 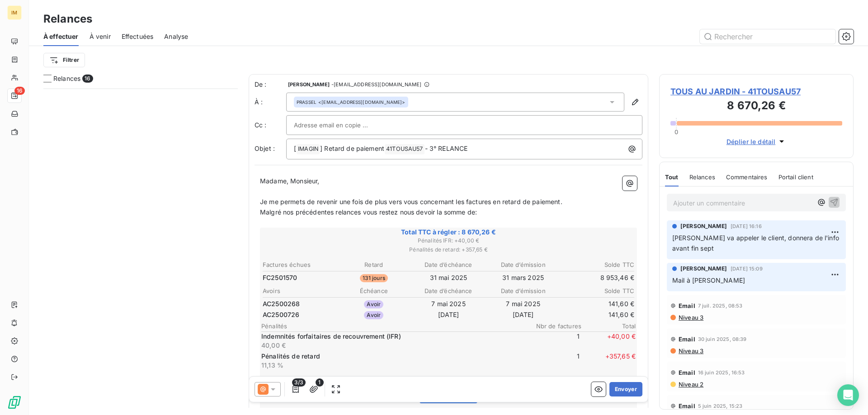 What do you see at coordinates (405, 149) in the screenshot?
I see `span: 41TOUSAU57` at bounding box center [405, 149].